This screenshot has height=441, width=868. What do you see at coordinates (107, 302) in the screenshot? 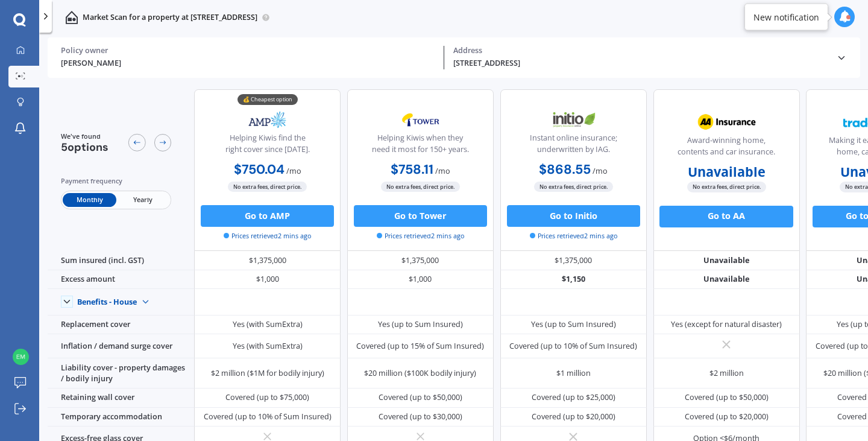
I see `div: Benefits - House` at bounding box center [107, 302].